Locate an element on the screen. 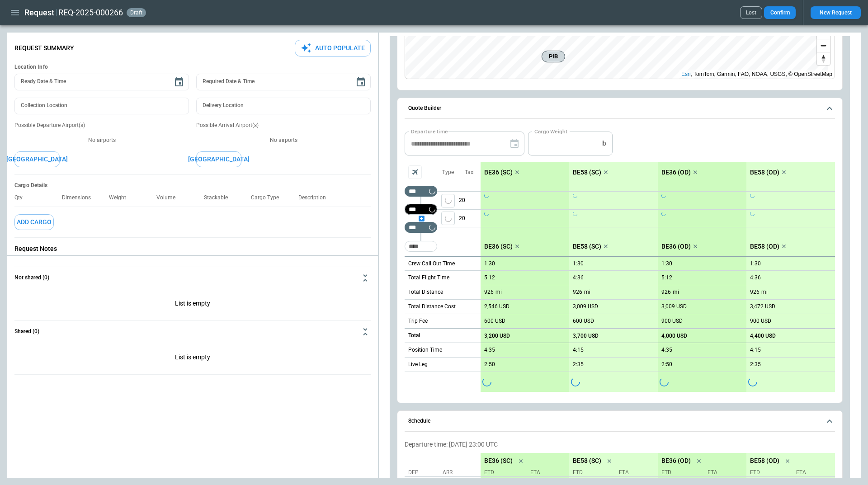 This screenshot has height=485, width=868. button: New Request is located at coordinates (835, 12).